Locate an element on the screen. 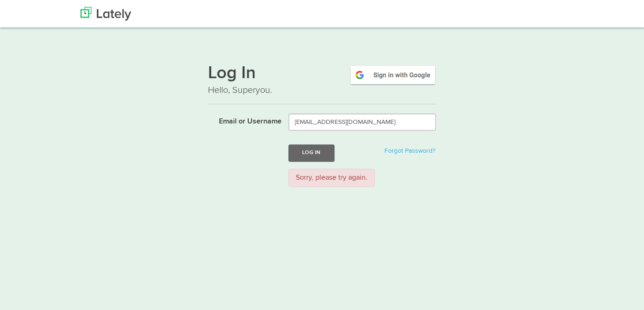  img: google-signin.png is located at coordinates (393, 75).